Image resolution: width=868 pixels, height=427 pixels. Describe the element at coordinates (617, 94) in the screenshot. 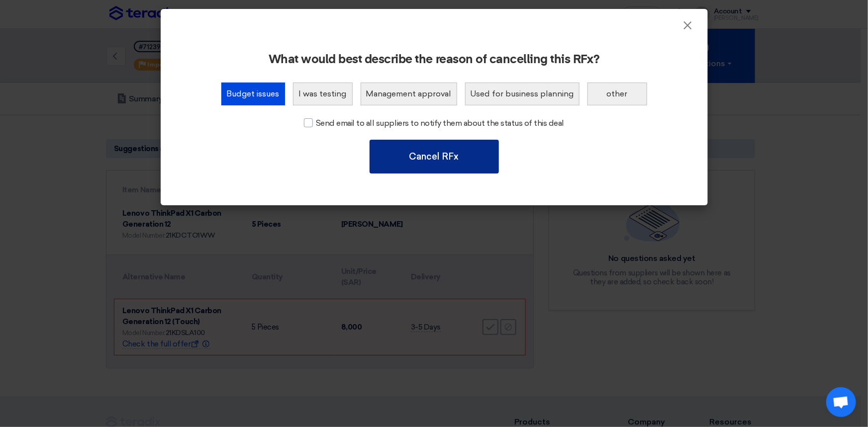

I see `button: other` at that location.